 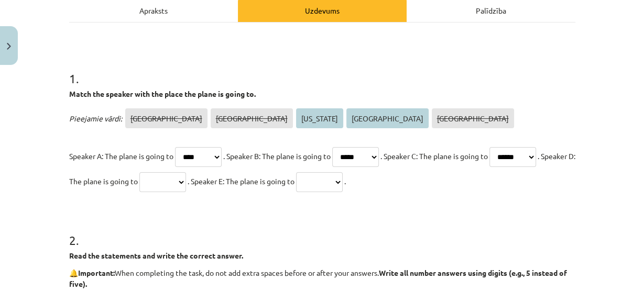 What do you see at coordinates (322, 231) in the screenshot?
I see `h1: 2 .` at bounding box center [322, 231].